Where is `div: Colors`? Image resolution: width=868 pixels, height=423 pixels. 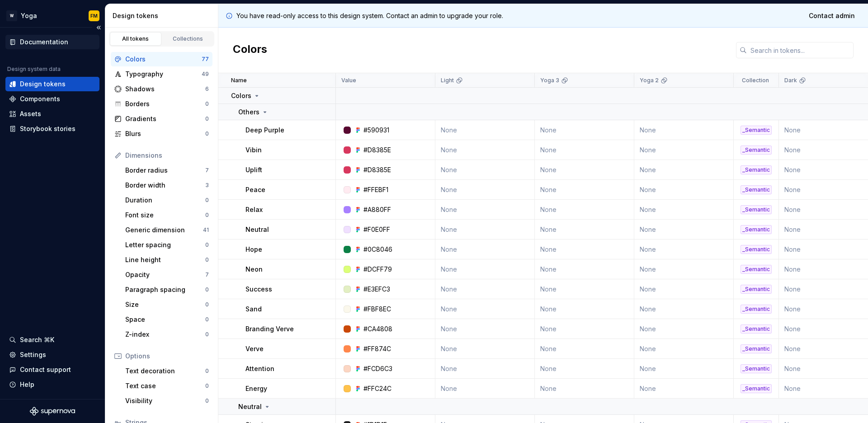
div: Colors is located at coordinates (163, 59).